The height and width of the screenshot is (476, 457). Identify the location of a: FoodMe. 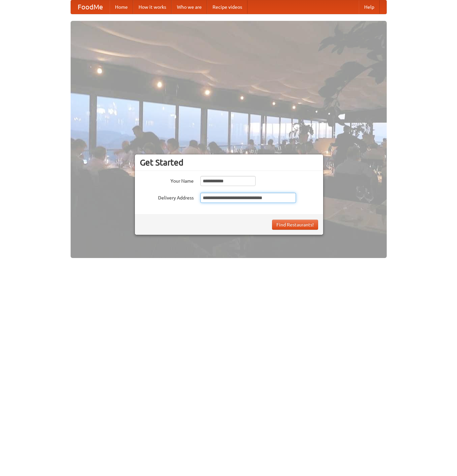
(90, 7).